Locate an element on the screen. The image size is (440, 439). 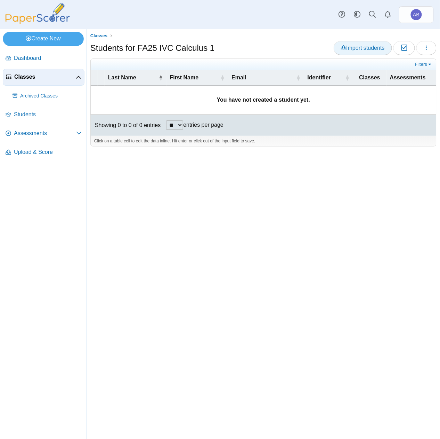
div: Showing 0 to 0 of 0 entries is located at coordinates (126, 125).